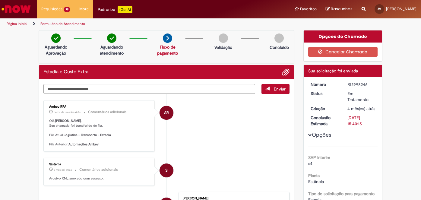 Image resolution: width=421 pixels, height=200 pixels. I want to click on dt: Conclusão Estimada, so click(324, 121).